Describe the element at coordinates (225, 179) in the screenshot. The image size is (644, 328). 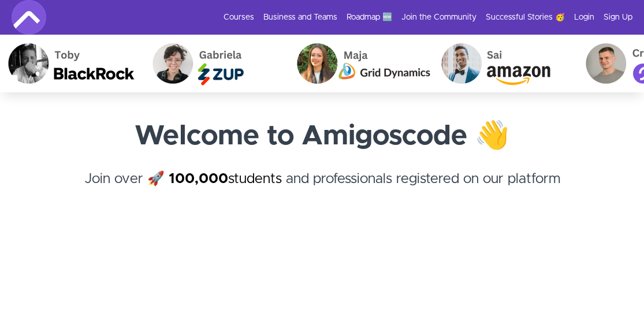
I see `a: 100,000students` at that location.